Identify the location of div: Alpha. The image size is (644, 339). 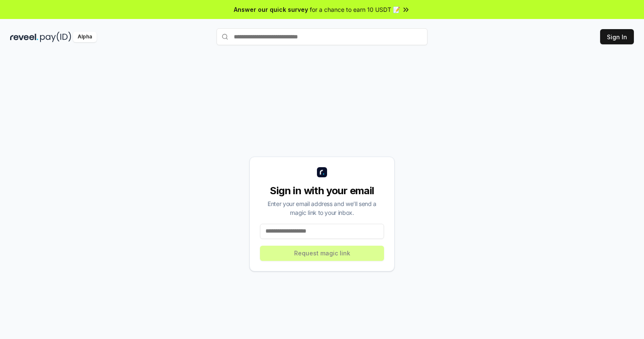
(85, 37).